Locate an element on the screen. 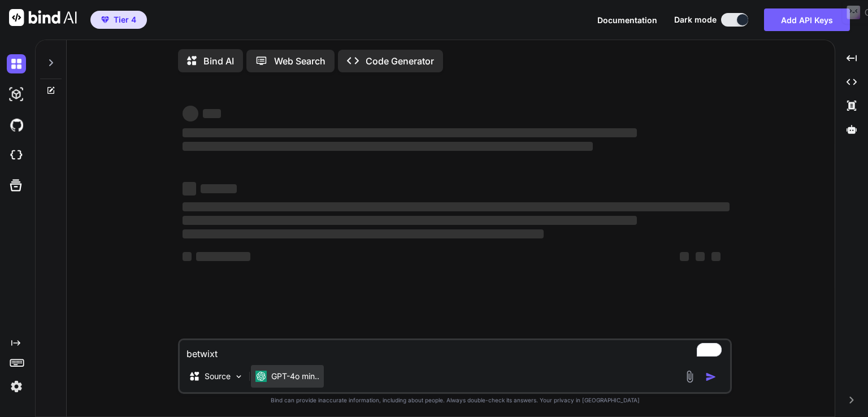  span: Tier 4 is located at coordinates (125, 20).